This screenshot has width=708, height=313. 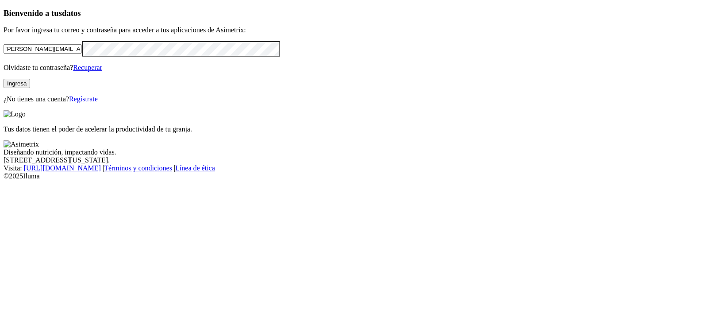 I want to click on div: Visita : | |, so click(x=354, y=168).